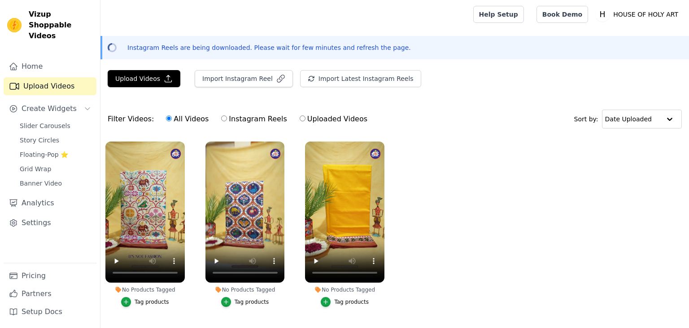  I want to click on button: Upload Videos, so click(144, 79).